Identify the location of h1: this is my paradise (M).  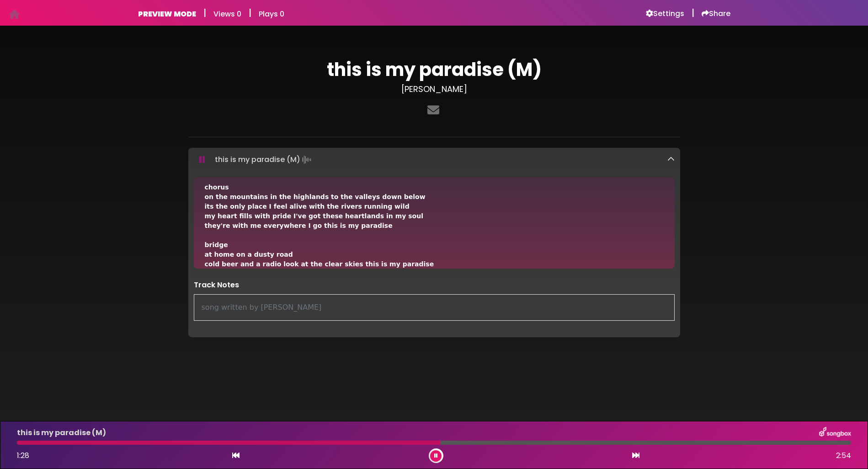
(434, 69).